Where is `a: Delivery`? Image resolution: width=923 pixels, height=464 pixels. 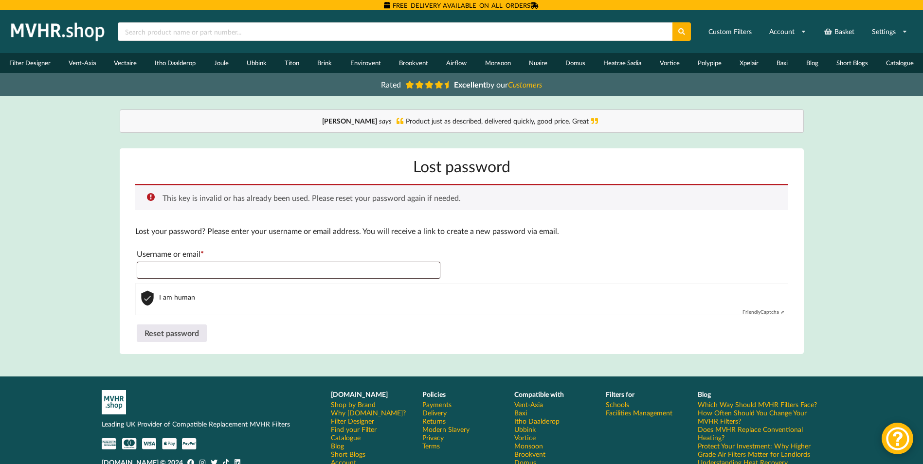
a: Delivery is located at coordinates (435, 413).